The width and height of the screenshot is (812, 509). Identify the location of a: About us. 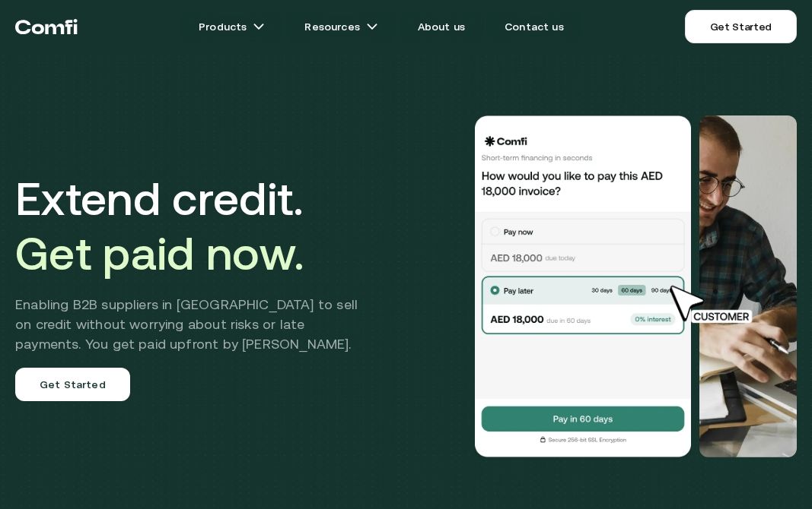
(441, 27).